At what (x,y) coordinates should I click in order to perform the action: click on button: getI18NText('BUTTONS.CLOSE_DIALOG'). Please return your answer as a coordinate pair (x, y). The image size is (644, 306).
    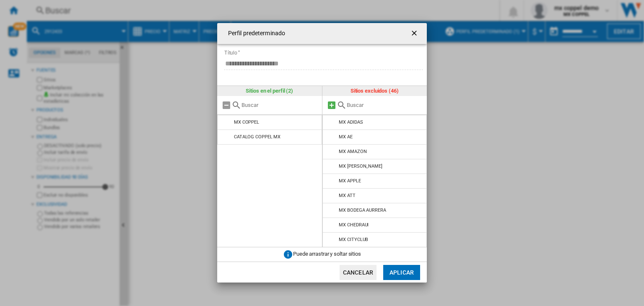
    Looking at the image, I should click on (415, 34).